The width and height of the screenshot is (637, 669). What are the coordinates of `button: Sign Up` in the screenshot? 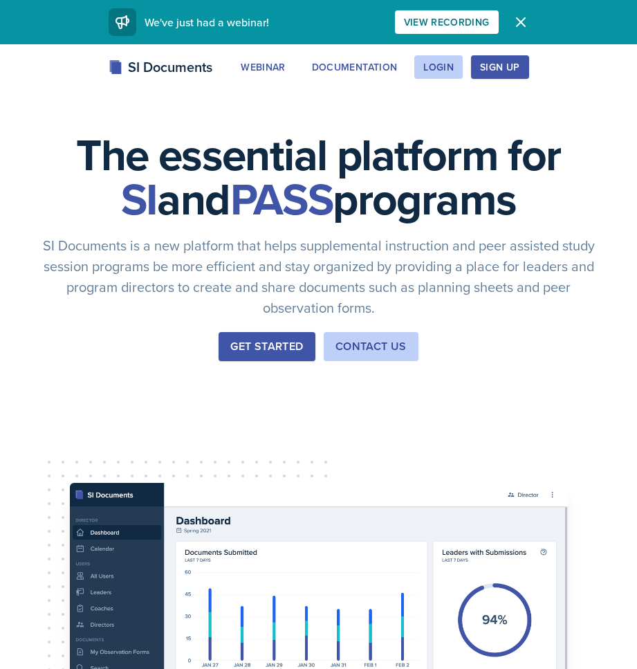 It's located at (499, 67).